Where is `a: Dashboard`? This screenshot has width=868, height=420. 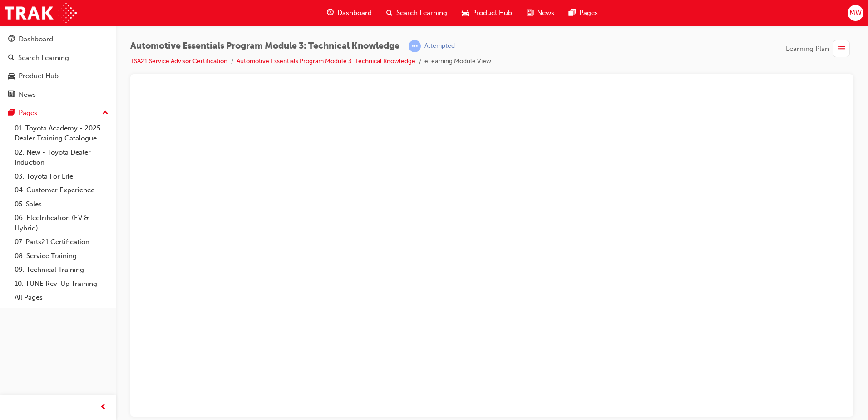
a: Dashboard is located at coordinates (58, 39).